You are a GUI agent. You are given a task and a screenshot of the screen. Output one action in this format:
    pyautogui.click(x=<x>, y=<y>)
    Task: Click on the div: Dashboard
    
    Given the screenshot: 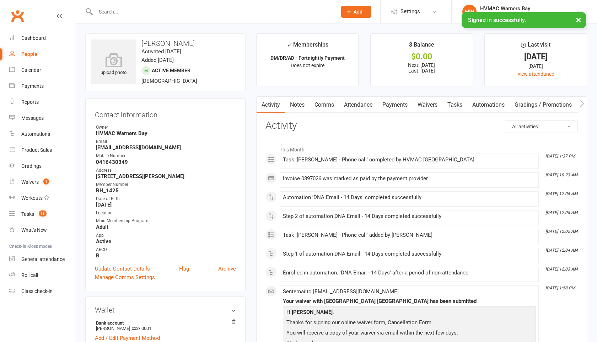 What is the action you would take?
    pyautogui.click(x=33, y=38)
    